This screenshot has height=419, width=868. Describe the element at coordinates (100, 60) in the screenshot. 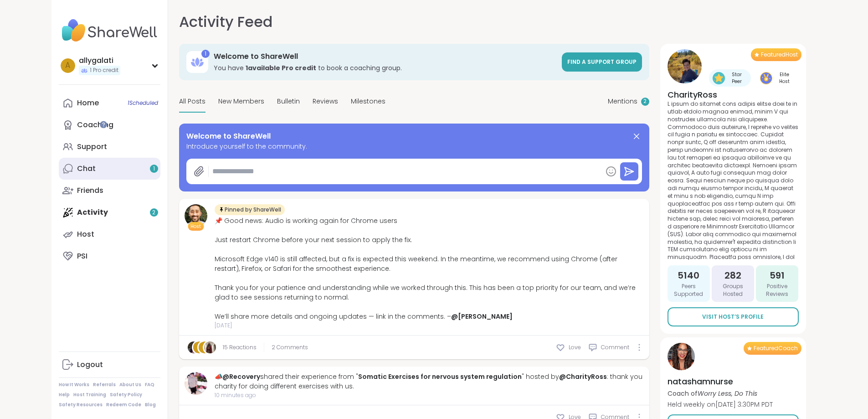

I see `div: allygalati` at that location.